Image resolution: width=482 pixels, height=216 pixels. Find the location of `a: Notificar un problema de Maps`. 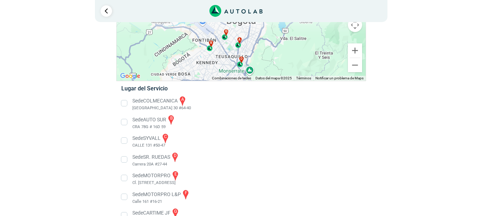

a: Notificar un problema de Maps is located at coordinates (339, 78).